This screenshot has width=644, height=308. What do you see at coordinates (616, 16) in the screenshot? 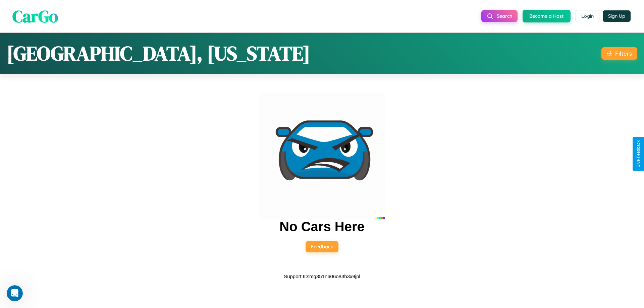
I see `button: Sign Up` at bounding box center [616, 16].